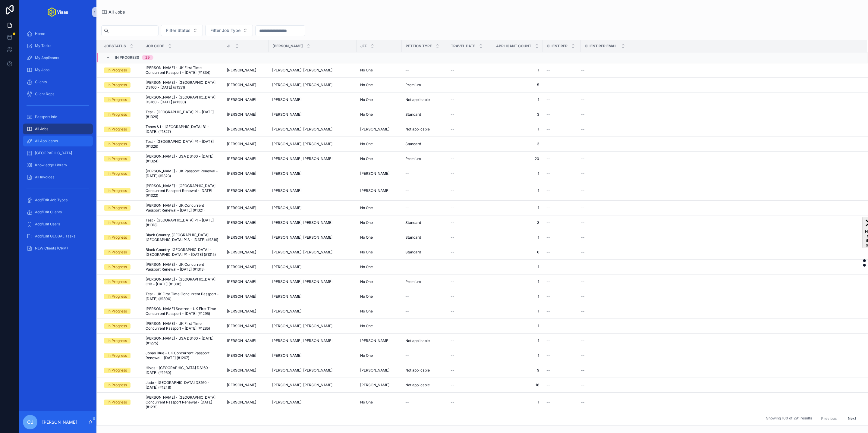 Image resolution: width=868 pixels, height=433 pixels. What do you see at coordinates (424, 85) in the screenshot?
I see `a: Premium` at bounding box center [424, 85].